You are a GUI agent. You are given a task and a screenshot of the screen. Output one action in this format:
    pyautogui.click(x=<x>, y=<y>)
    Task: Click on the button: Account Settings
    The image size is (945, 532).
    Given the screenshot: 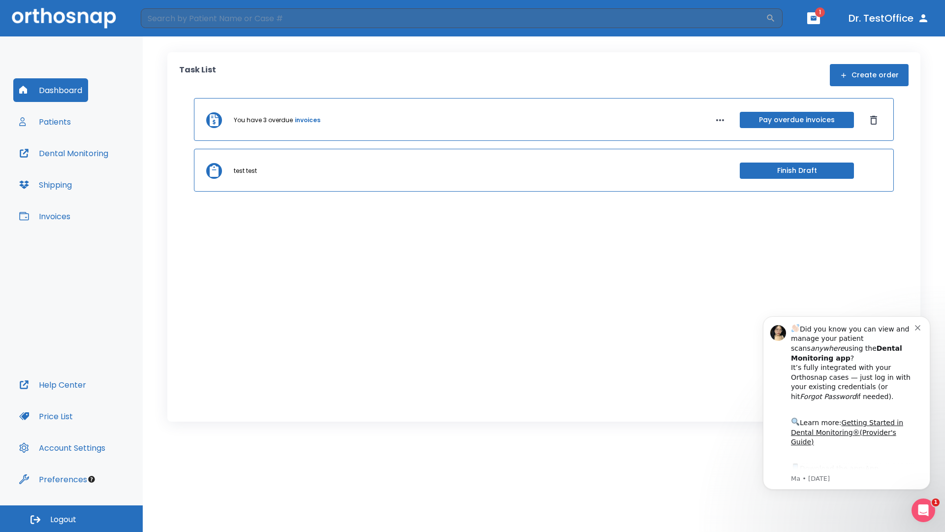 What is the action you would take?
    pyautogui.click(x=62, y=447)
    